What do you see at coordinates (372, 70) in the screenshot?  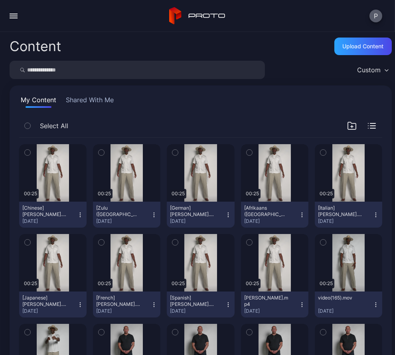 I see `button: Custom` at bounding box center [372, 70].